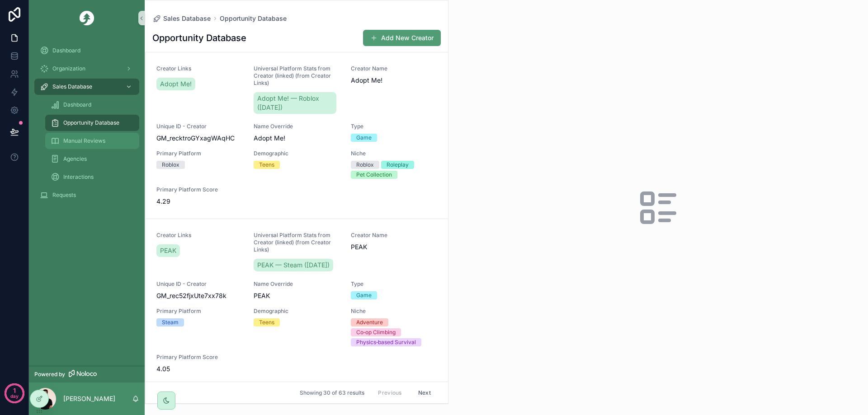 The height and width of the screenshot is (415, 868). I want to click on span: 4.05, so click(200, 369).